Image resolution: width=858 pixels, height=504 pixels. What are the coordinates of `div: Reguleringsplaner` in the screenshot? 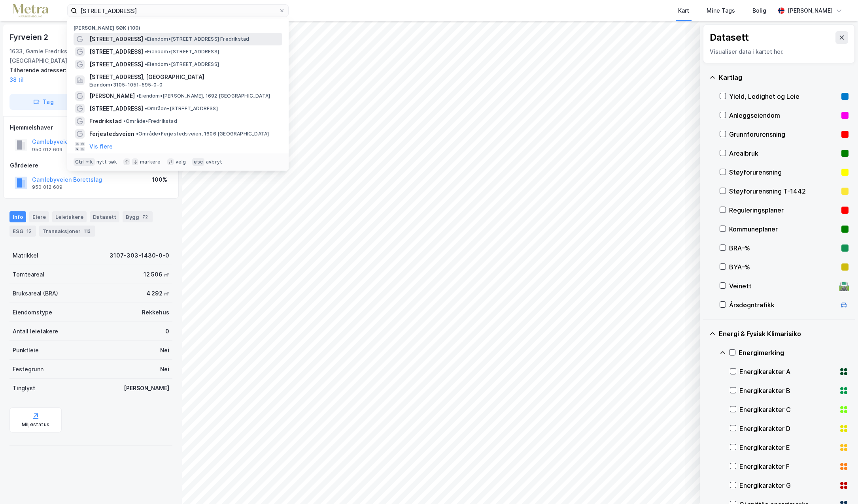 It's located at (783, 210).